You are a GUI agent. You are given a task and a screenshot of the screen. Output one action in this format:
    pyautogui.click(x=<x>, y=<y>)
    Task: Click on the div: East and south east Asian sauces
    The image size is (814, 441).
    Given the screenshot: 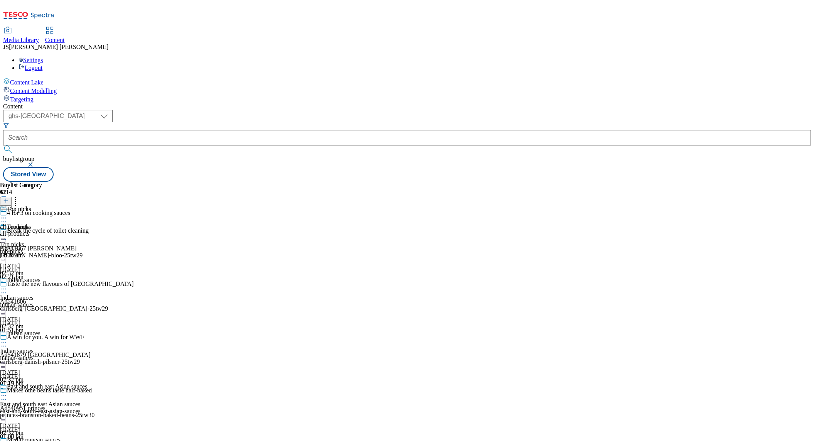 What is the action you would take?
    pyautogui.click(x=47, y=387)
    